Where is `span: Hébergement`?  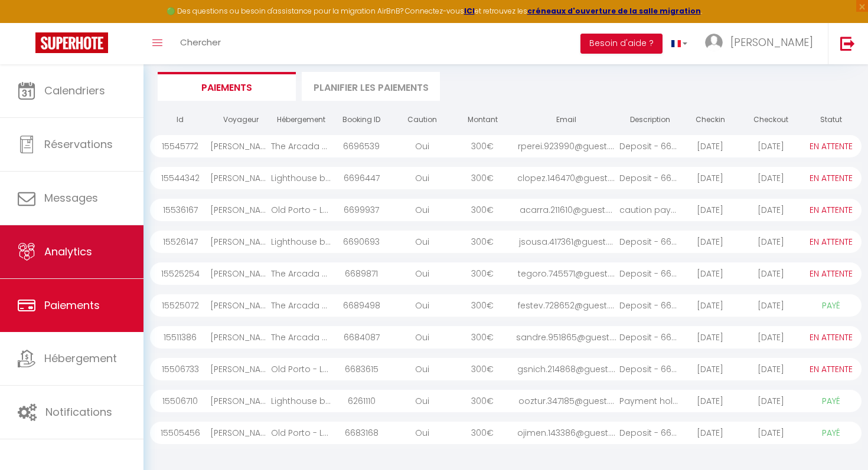
span: Hébergement is located at coordinates (80, 358).